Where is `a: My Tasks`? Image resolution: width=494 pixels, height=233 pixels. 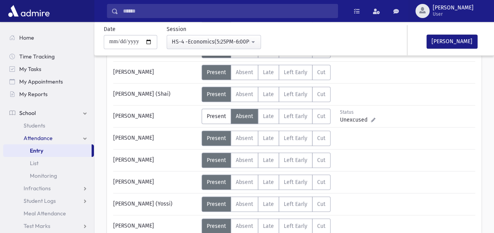 a: My Tasks is located at coordinates (48, 69).